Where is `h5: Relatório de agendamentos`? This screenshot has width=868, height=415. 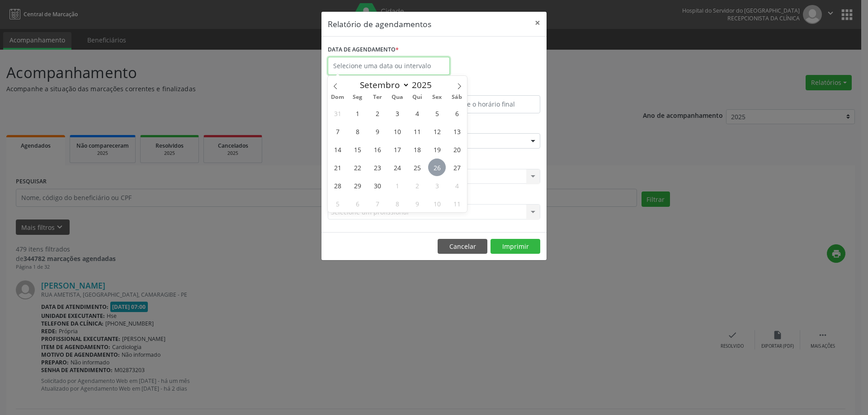 h5: Relatório de agendamentos is located at coordinates (379, 24).